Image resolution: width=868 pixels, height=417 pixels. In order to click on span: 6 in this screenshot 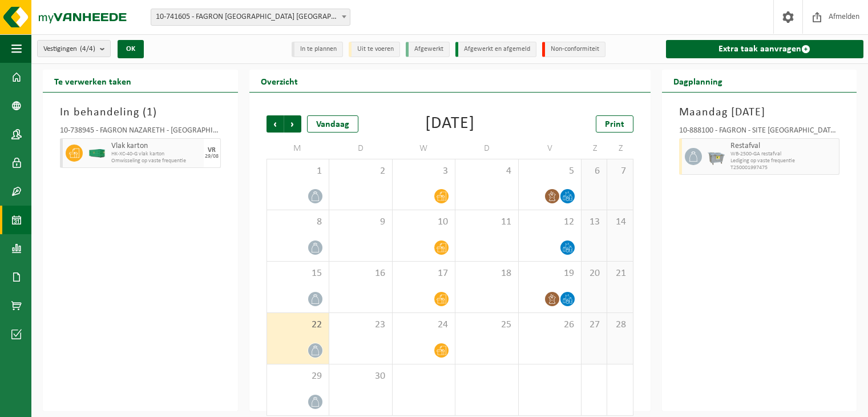, I will do `click(595, 172)`.